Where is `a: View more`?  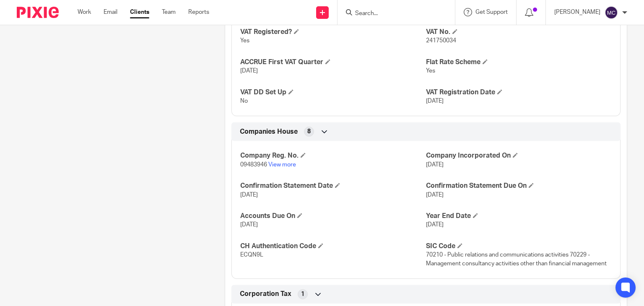 a: View more is located at coordinates (282, 165).